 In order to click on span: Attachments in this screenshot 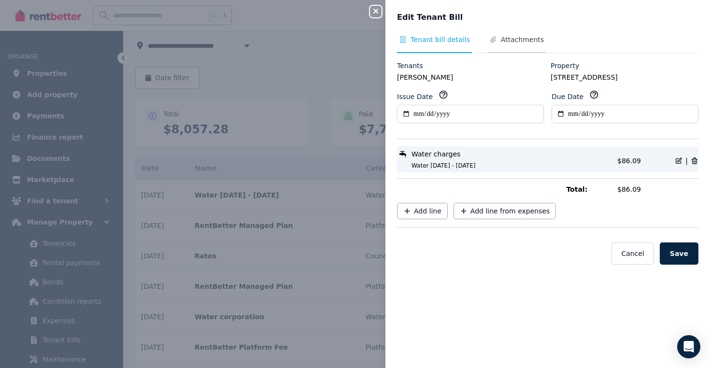, I will do `click(522, 40)`.